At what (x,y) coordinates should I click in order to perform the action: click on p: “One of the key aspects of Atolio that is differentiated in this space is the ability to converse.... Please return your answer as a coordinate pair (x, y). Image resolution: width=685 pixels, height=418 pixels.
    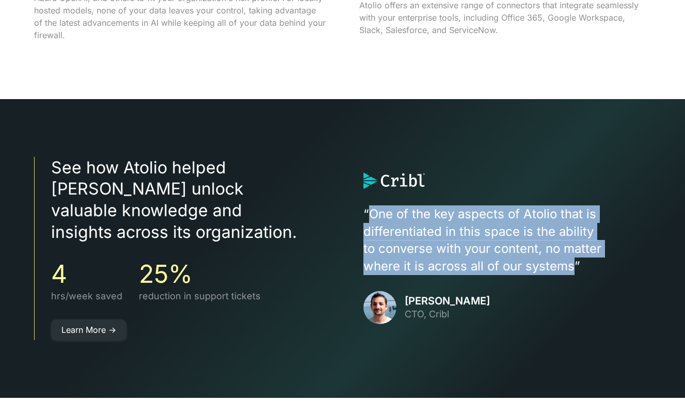
    Looking at the image, I should click on (507, 240).